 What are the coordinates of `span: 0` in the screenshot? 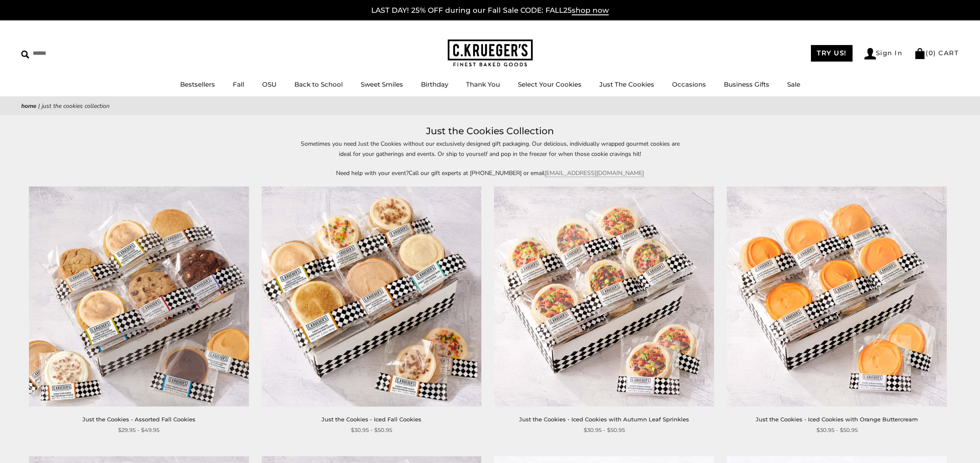 It's located at (931, 53).